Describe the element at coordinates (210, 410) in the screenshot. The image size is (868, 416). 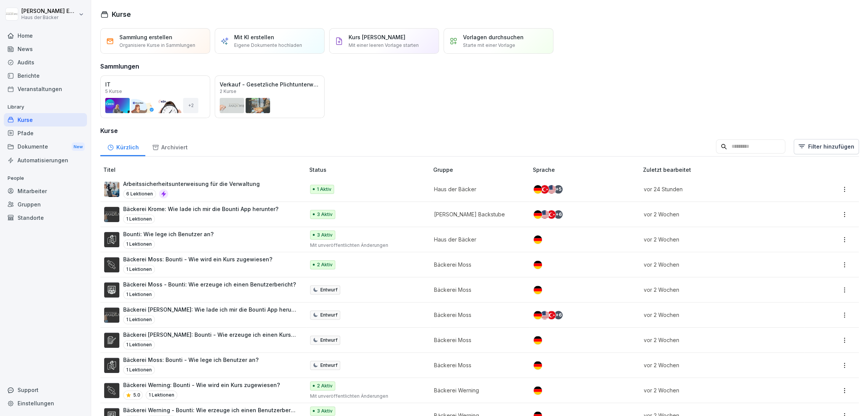
I see `p: Bäckerei Werning - Bounti: Wie erzeuge ich einen Benutzerbericht?` at that location.